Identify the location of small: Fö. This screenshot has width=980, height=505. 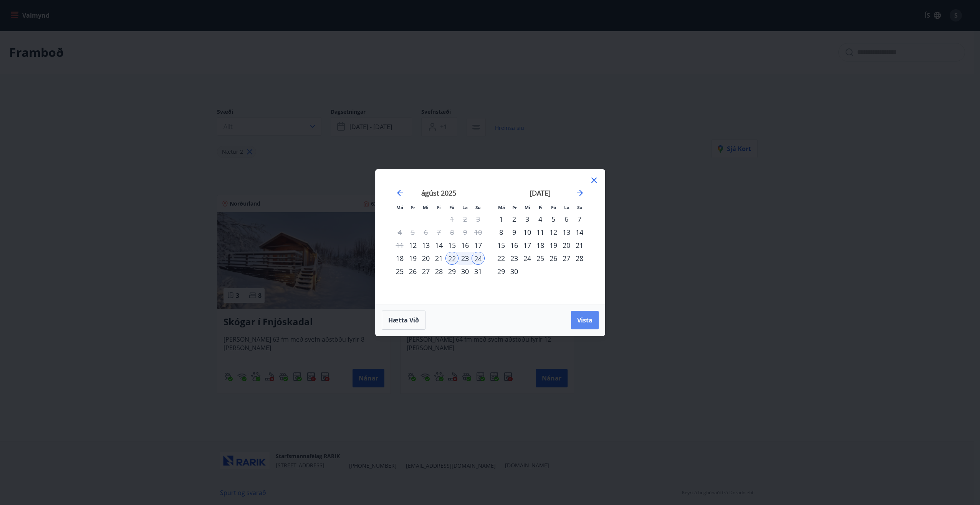
(553, 207).